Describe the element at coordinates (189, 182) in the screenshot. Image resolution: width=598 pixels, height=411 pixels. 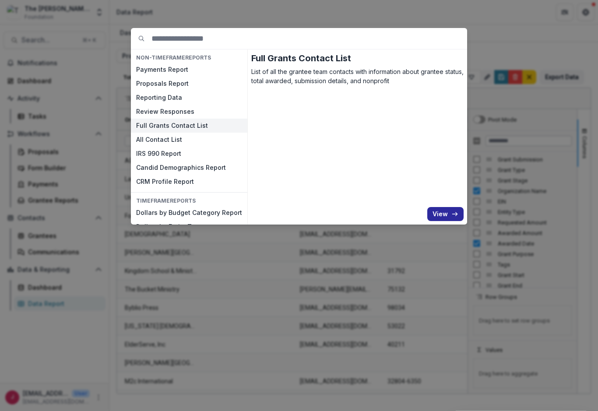
I see `button: CRM Profile Report` at that location.